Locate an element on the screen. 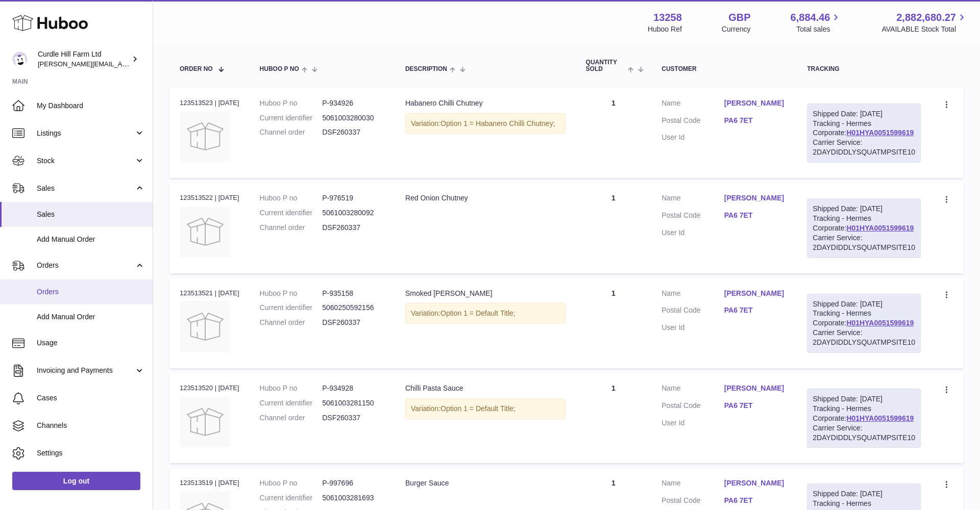 Image resolution: width=980 pixels, height=510 pixels. div: Curdle Hill Farm Ltd is located at coordinates (84, 59).